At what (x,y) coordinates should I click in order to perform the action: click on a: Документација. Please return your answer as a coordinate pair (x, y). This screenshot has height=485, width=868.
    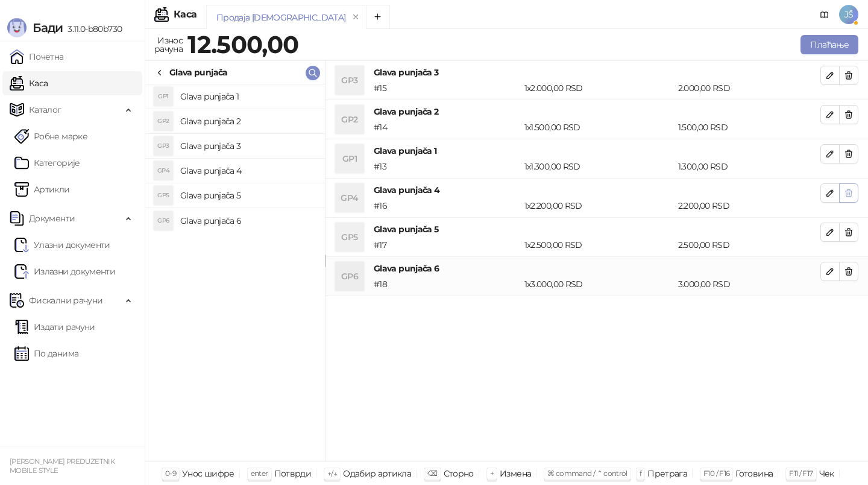
    Looking at the image, I should click on (825, 15).